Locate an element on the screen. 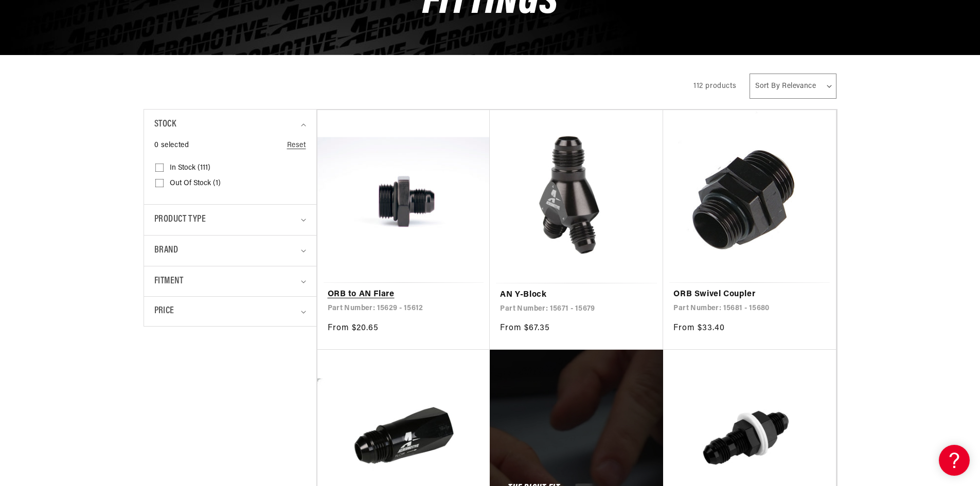 The image size is (980, 486). a: AN Y-Block is located at coordinates (577, 295).